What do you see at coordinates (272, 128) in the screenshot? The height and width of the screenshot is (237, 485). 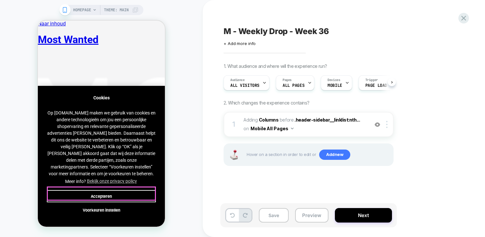 I see `button: Mobile All Pages` at bounding box center [272, 128].